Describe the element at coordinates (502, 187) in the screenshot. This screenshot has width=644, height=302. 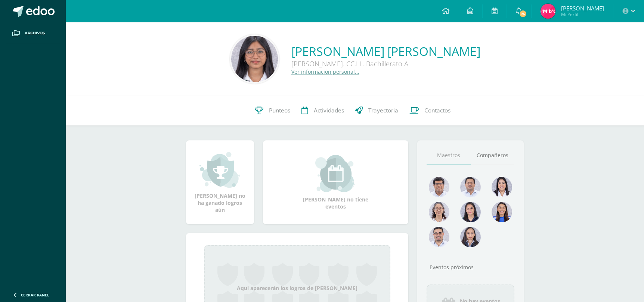
I see `img: 0580b9beee8b50b4e2a2441e05bb36d6.png` at that location.